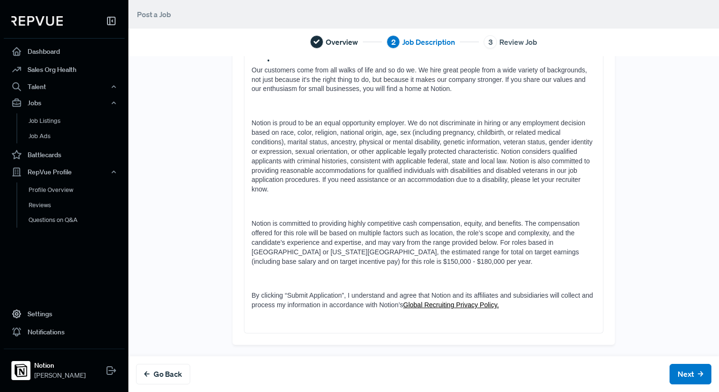 The image size is (719, 392). Describe the element at coordinates (64, 69) in the screenshot. I see `a: Sales Org Health` at that location.